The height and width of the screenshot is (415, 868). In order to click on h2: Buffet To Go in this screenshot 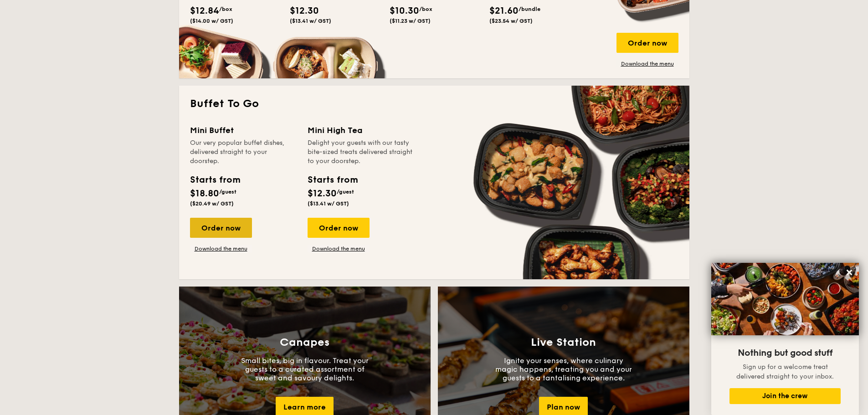, I will do `click(434, 104)`.